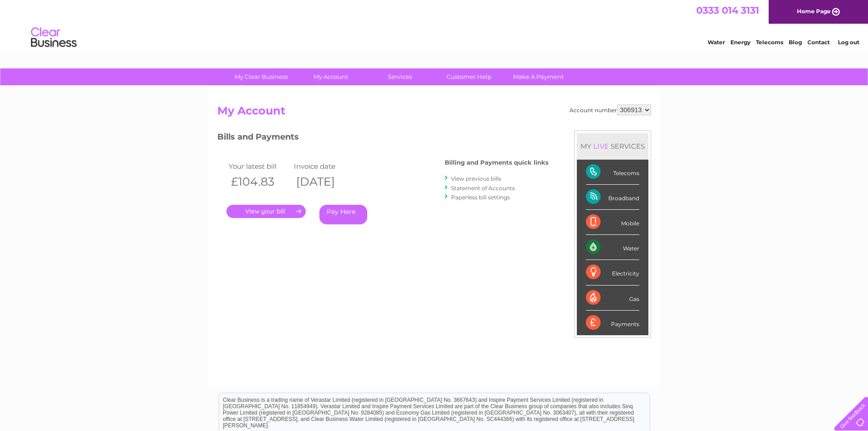 The image size is (868, 431). What do you see at coordinates (259, 166) in the screenshot?
I see `td: Your latest bill` at bounding box center [259, 166].